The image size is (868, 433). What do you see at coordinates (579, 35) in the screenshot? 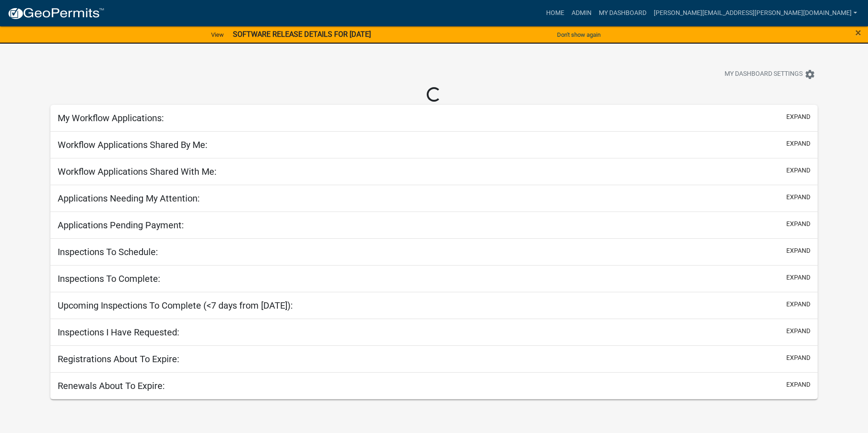
I see `button: Don't show again` at bounding box center [579, 35].